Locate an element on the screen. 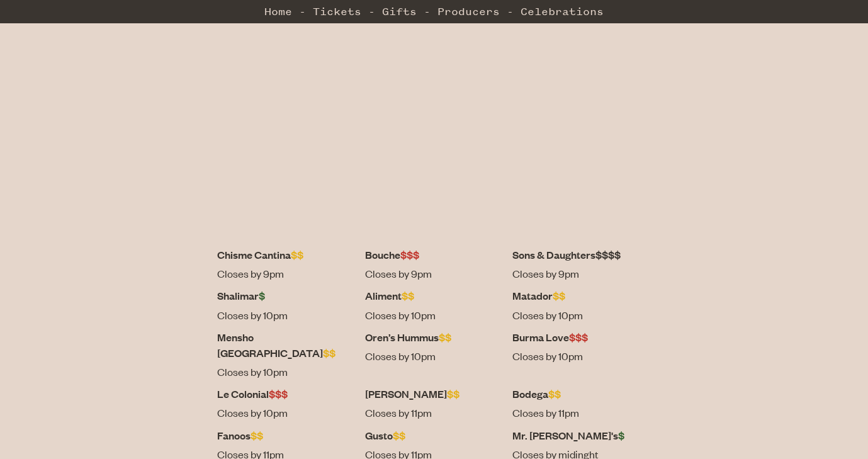  dt: Gusto is located at coordinates (434, 435).